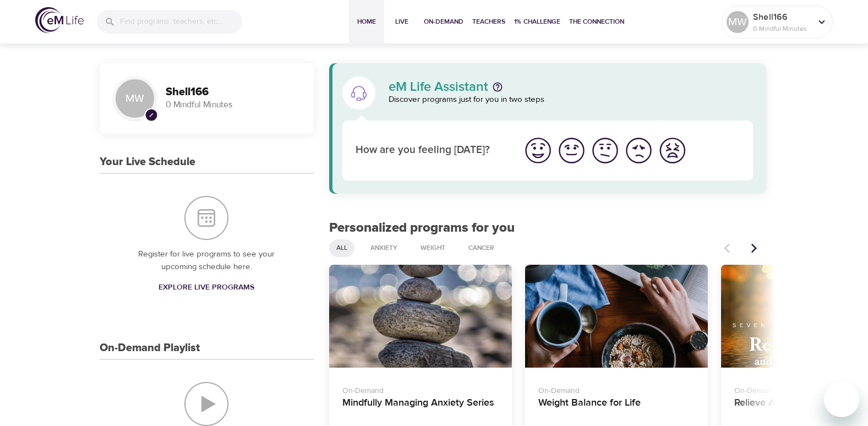 The height and width of the screenshot is (426, 868). What do you see at coordinates (481, 249) in the screenshot?
I see `div: Cancer` at bounding box center [481, 249].